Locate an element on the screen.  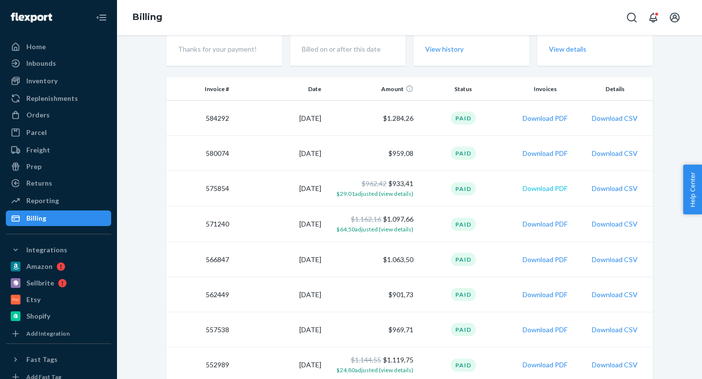
div: Orders is located at coordinates (38, 115).